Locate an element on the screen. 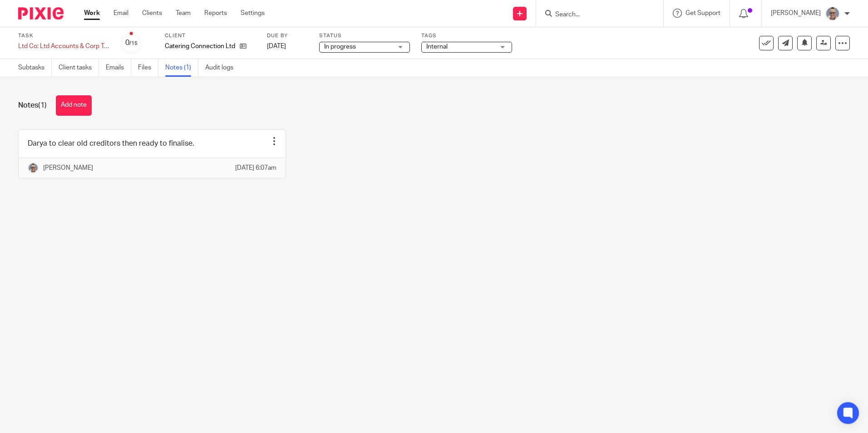 The image size is (868, 433). a: Client tasks is located at coordinates (78, 67).